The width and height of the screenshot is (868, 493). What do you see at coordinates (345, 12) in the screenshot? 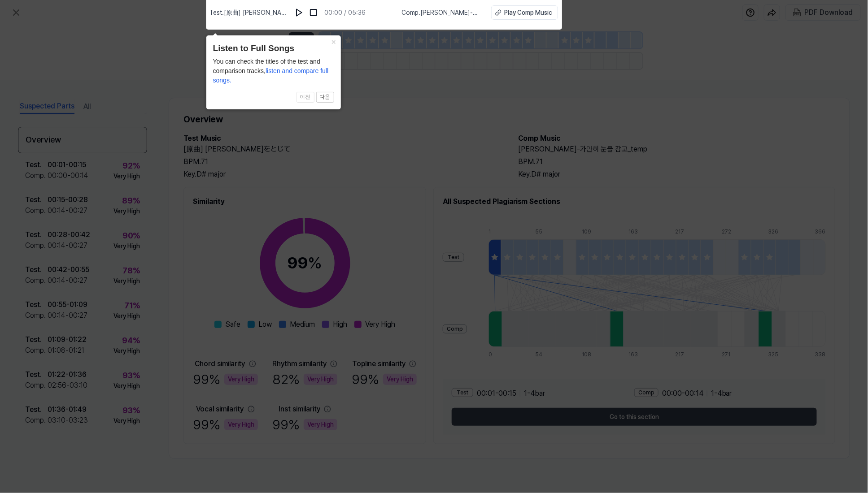
I see `div: 00:00 / 05:36` at bounding box center [345, 12].